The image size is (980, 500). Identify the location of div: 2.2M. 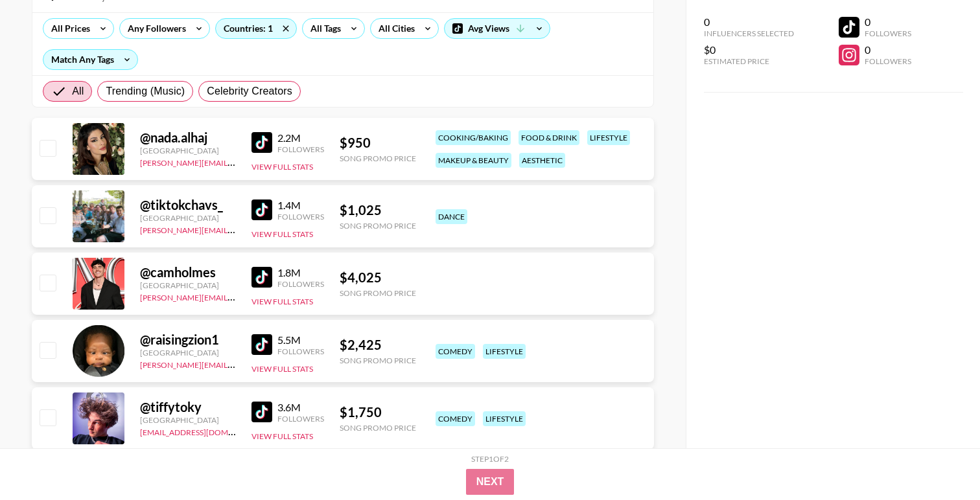
(301, 138).